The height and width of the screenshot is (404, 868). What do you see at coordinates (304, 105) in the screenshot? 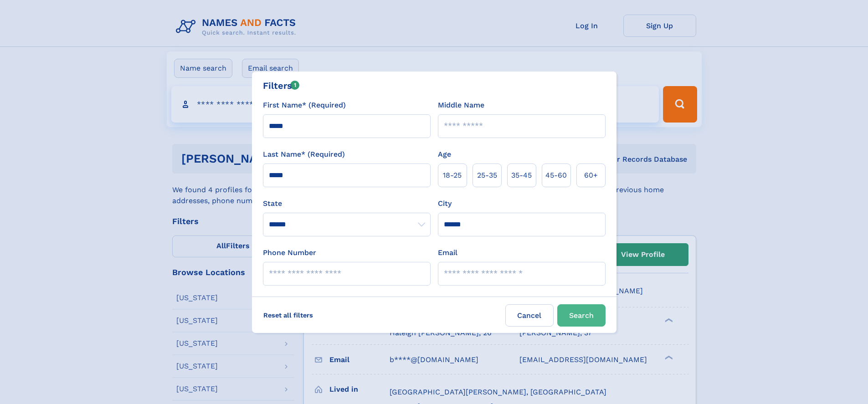
I see `label: First Name* (Required)` at bounding box center [304, 105].